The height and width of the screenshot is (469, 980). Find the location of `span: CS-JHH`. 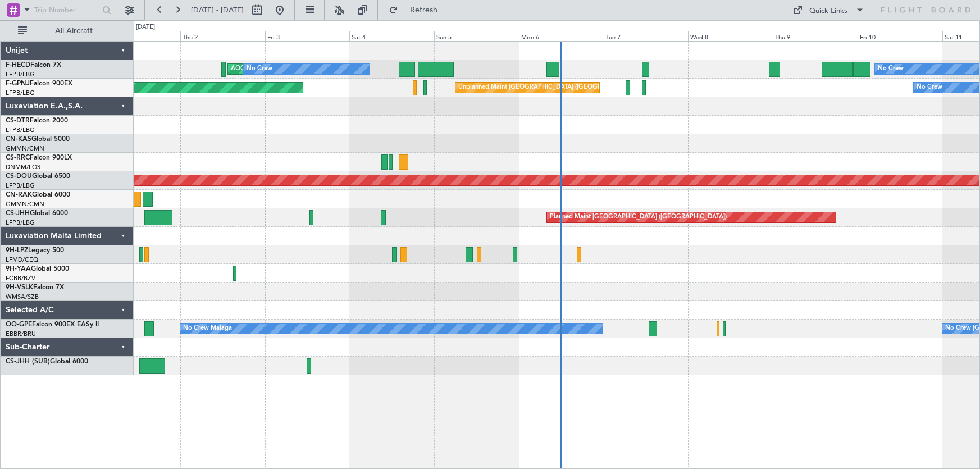

span: CS-JHH is located at coordinates (17, 213).